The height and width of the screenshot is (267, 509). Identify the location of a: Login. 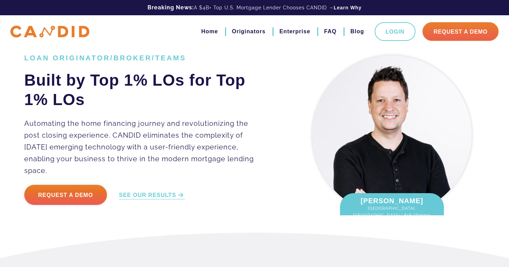
(395, 32).